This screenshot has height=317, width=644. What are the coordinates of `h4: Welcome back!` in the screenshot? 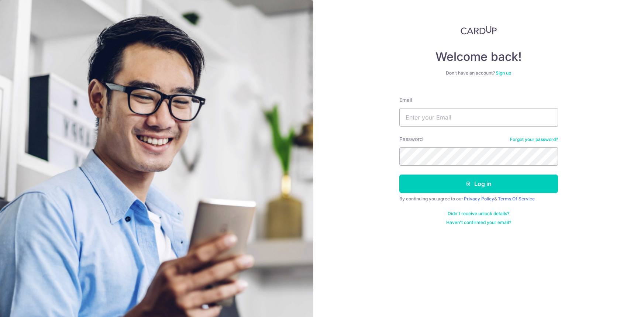 It's located at (478, 57).